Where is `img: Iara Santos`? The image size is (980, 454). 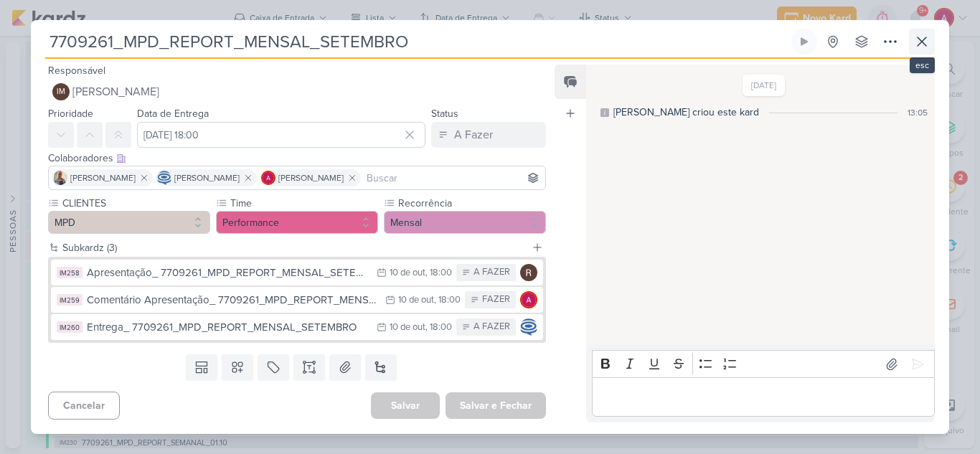 img: Iara Santos is located at coordinates (60, 178).